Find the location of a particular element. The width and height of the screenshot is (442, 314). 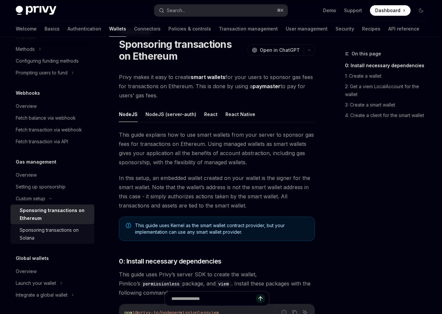

a: Dashboard is located at coordinates (391, 10).